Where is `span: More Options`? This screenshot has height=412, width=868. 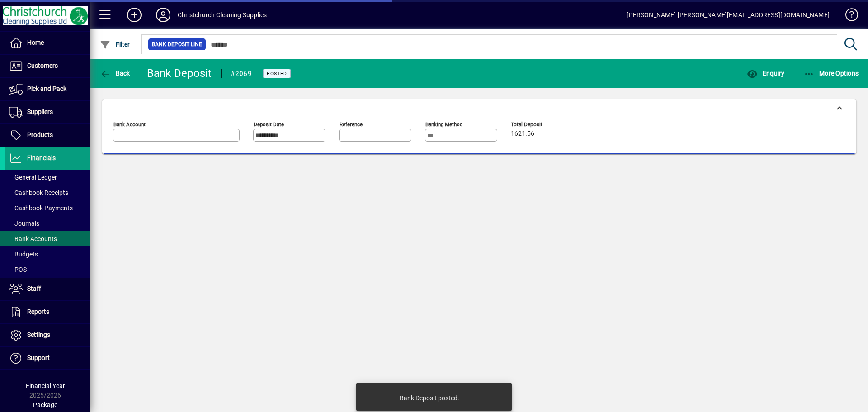
span: More Options is located at coordinates (831, 73).